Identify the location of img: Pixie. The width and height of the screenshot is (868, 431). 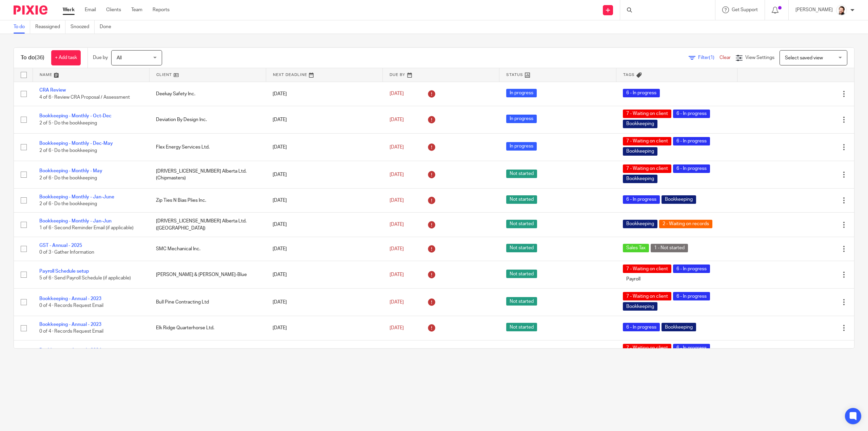
(31, 10).